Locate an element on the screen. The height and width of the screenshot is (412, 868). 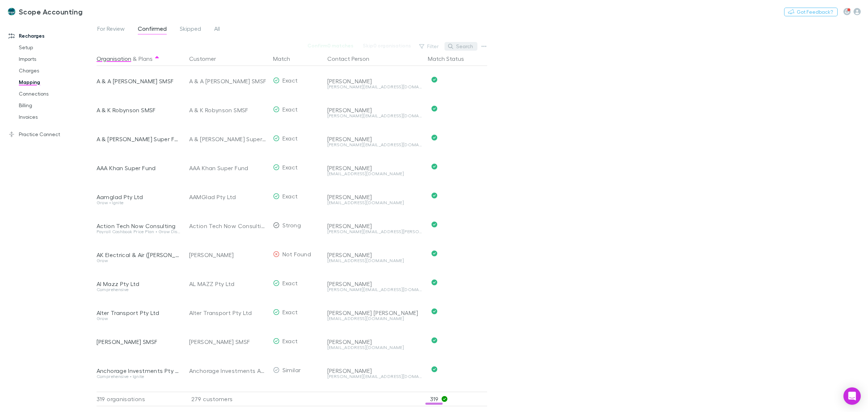
div: AL MAZZ Pty Ltd is located at coordinates (228, 283).